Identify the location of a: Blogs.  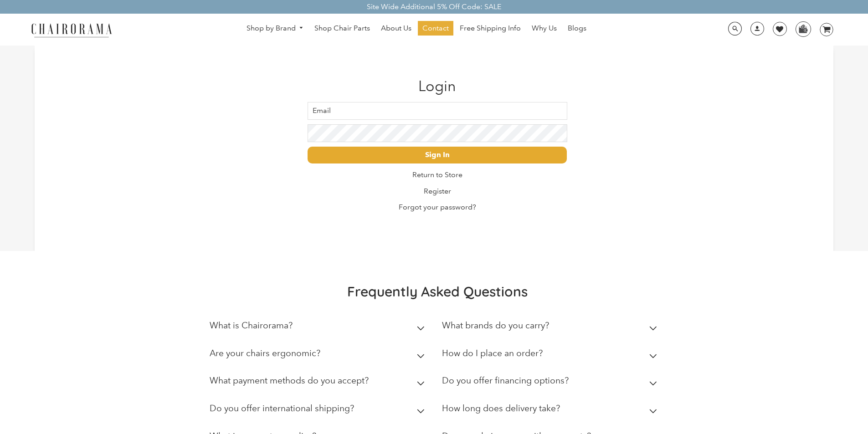
(577, 28).